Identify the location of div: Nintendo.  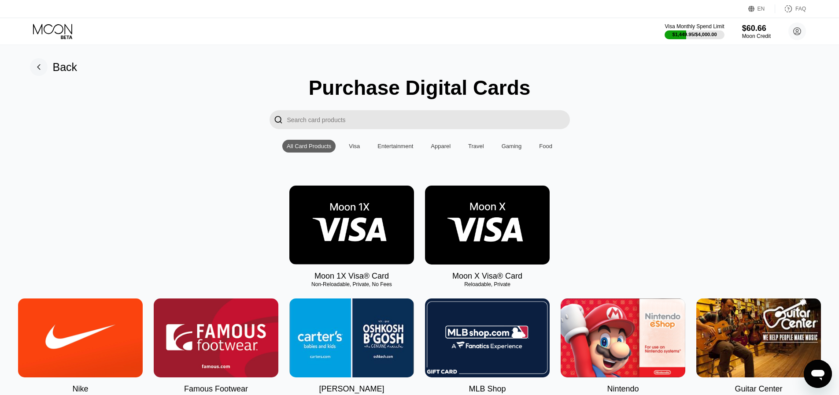
(623, 388).